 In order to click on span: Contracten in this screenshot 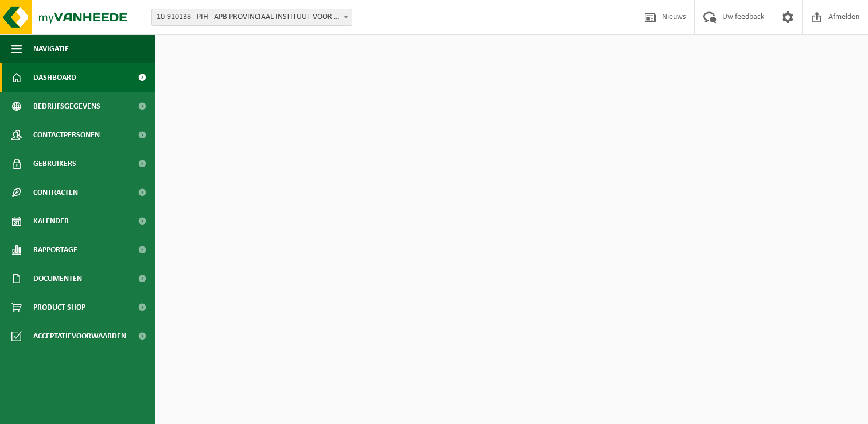, I will do `click(56, 193)`.